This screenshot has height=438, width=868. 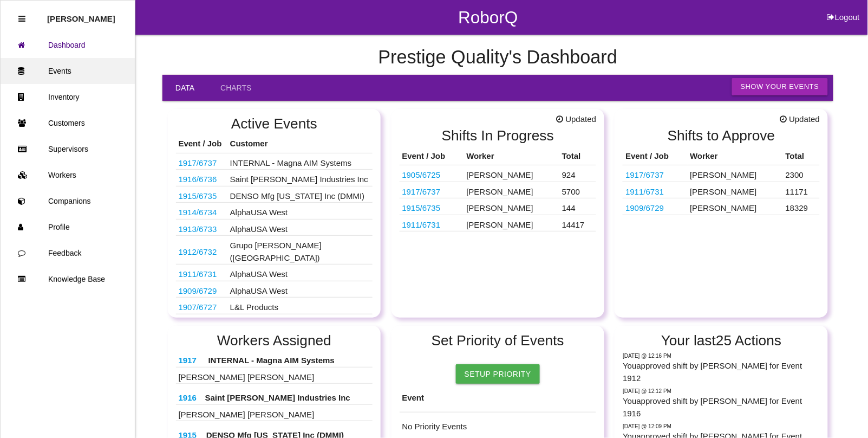 What do you see at coordinates (275, 124) in the screenshot?
I see `h2: Active Events` at bounding box center [275, 124].